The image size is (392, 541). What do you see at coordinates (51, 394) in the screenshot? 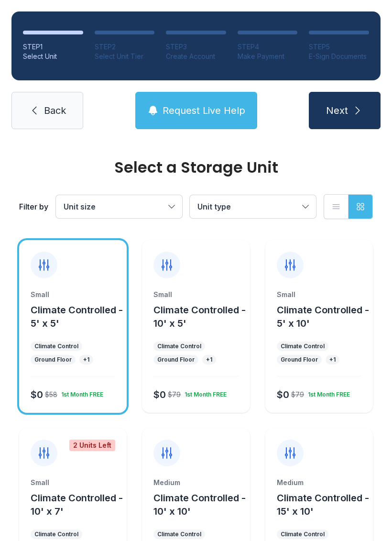
I see `div: $58` at bounding box center [51, 394].